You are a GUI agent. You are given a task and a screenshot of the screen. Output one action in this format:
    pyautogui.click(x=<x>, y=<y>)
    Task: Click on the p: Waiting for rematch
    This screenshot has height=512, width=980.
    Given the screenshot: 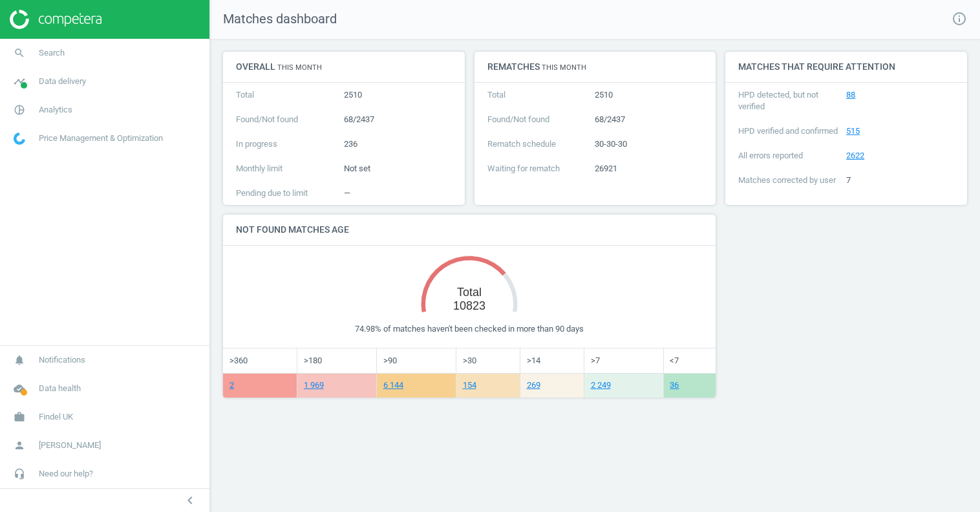 What is the action you would take?
    pyautogui.click(x=541, y=169)
    